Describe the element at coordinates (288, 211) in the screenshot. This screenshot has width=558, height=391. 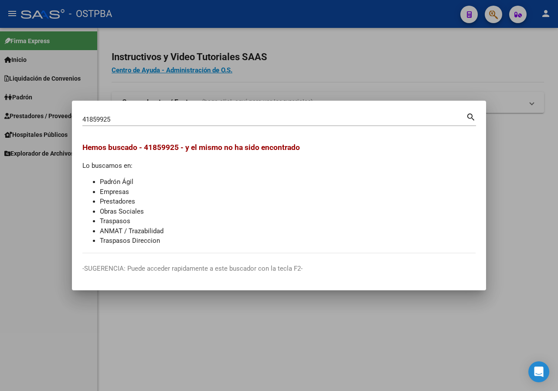
I see `li: Obras Sociales` at that location.